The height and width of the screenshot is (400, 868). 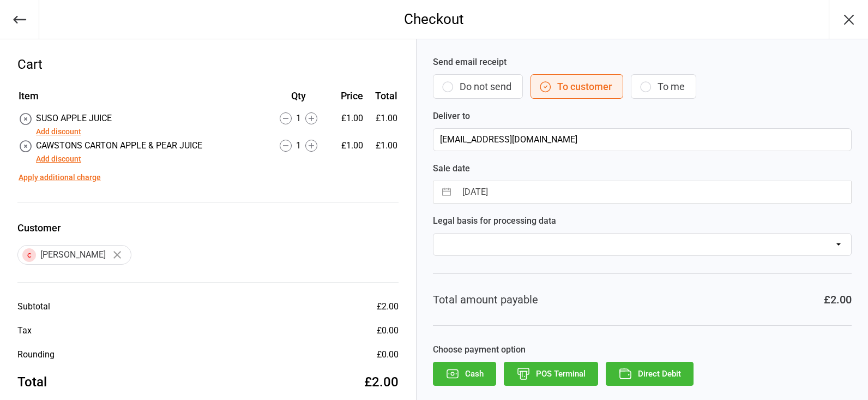 What do you see at coordinates (664, 86) in the screenshot?
I see `button: To me` at bounding box center [664, 86].